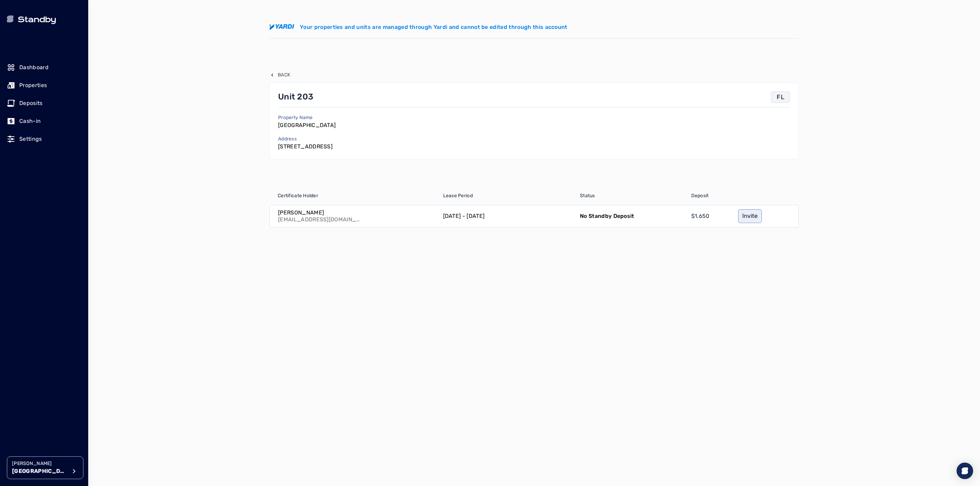 This screenshot has height=486, width=980. I want to click on div: Open Intercom Messenger, so click(965, 471).